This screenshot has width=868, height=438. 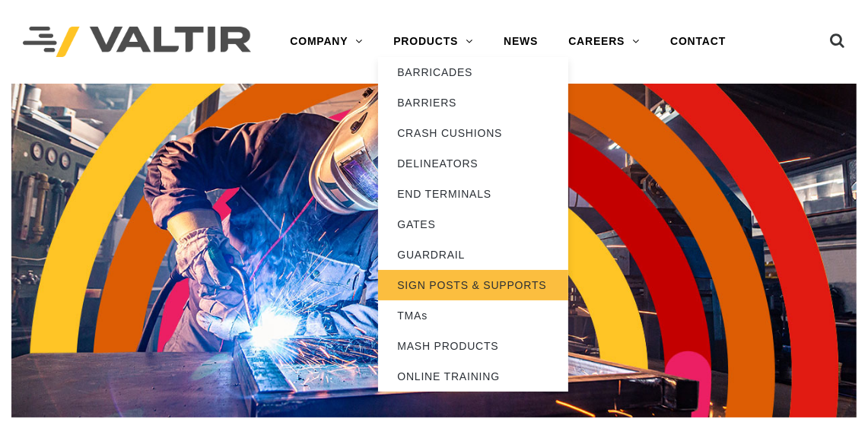 What do you see at coordinates (474, 255) in the screenshot?
I see `a: GUARDRAIL` at bounding box center [474, 255].